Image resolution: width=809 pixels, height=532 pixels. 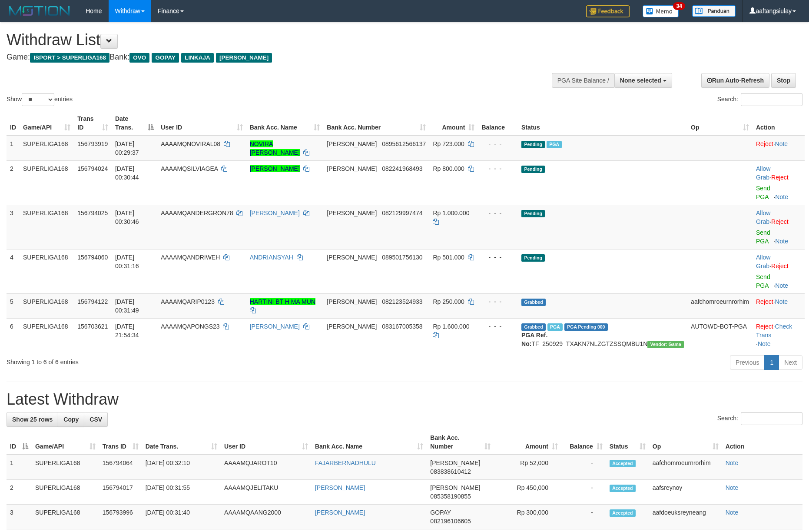 What do you see at coordinates (451, 326) in the screenshot?
I see `span: Rp 1.600.000` at bounding box center [451, 326].